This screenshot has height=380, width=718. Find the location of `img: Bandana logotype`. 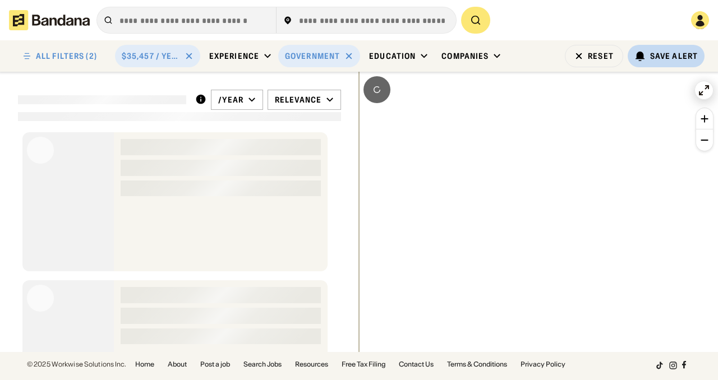

img: Bandana logotype is located at coordinates (49, 20).